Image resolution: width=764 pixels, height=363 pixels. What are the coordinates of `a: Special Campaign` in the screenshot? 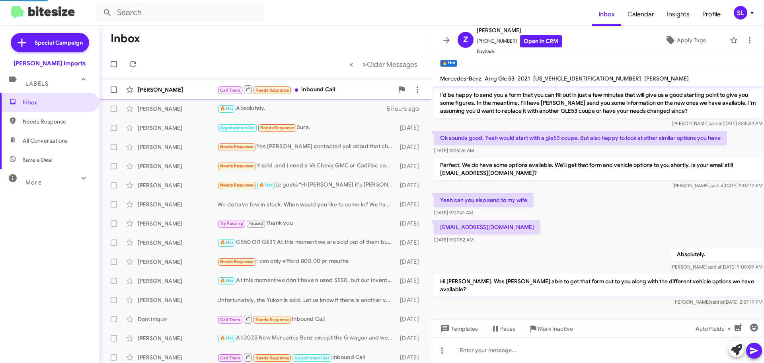 It's located at (50, 43).